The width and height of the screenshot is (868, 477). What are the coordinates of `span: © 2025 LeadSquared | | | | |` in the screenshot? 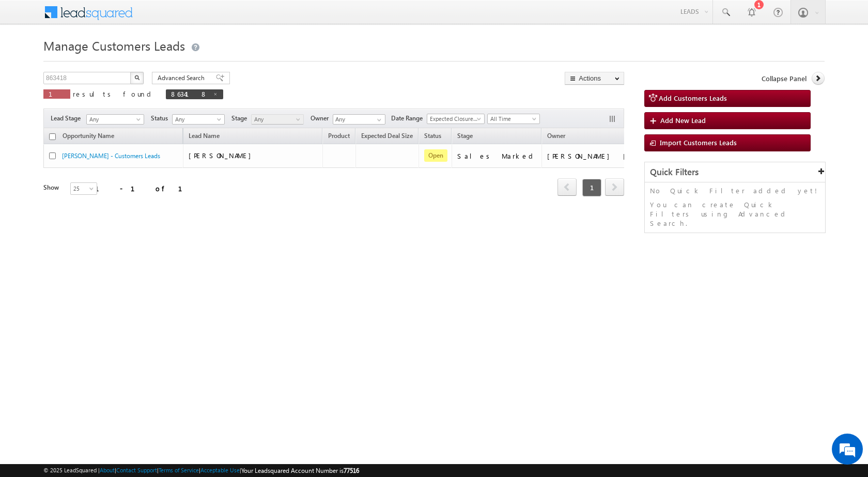 It's located at (201, 470).